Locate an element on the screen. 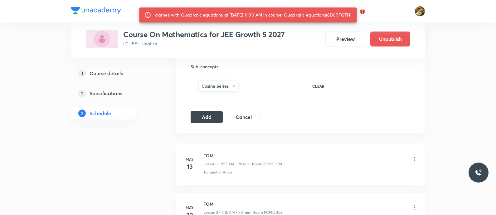 This screenshot has width=496, height=215. h5: Specifications is located at coordinates (106, 93).